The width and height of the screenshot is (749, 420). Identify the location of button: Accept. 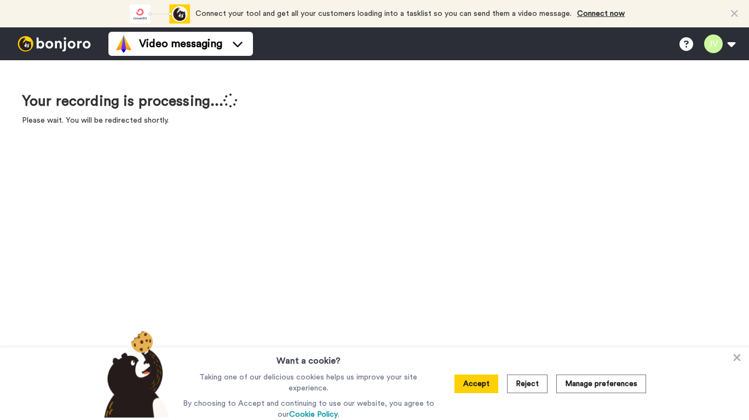
(476, 384).